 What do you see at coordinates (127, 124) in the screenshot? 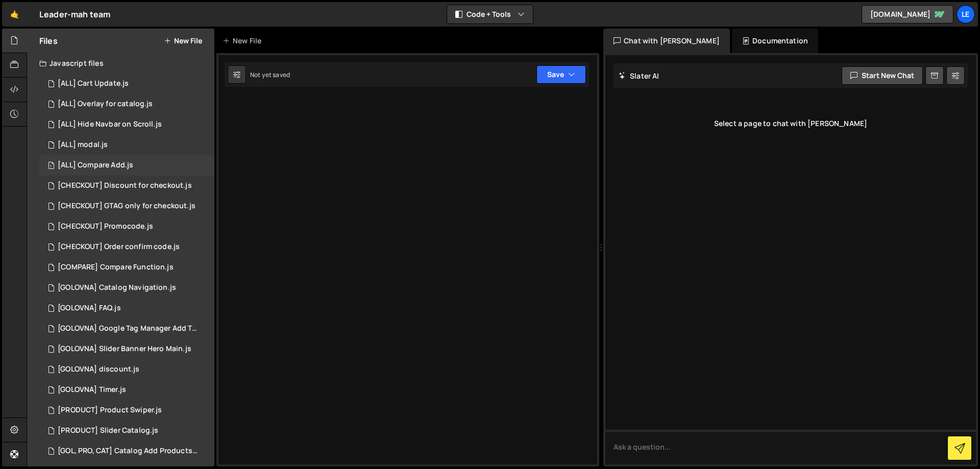
I see `div: 16298/44402.js` at bounding box center [127, 124].